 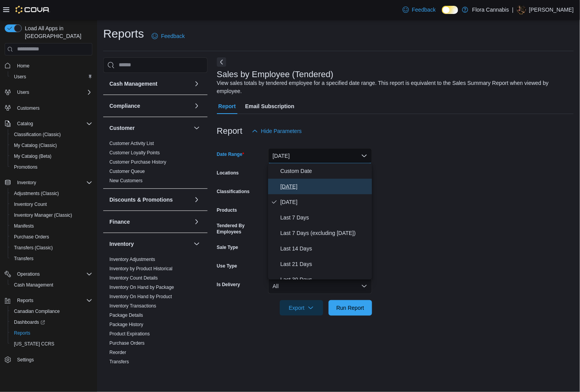 I want to click on span: Transfers (Classic), so click(x=33, y=248).